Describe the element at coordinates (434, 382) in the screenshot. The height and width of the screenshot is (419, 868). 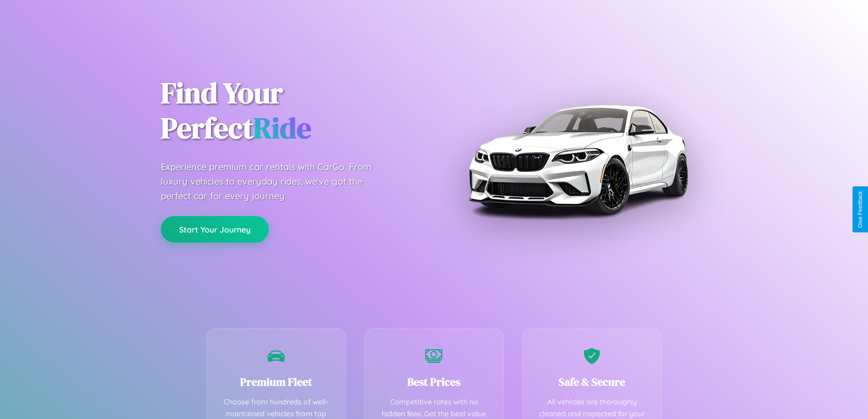
I see `h3: Best Prices` at that location.